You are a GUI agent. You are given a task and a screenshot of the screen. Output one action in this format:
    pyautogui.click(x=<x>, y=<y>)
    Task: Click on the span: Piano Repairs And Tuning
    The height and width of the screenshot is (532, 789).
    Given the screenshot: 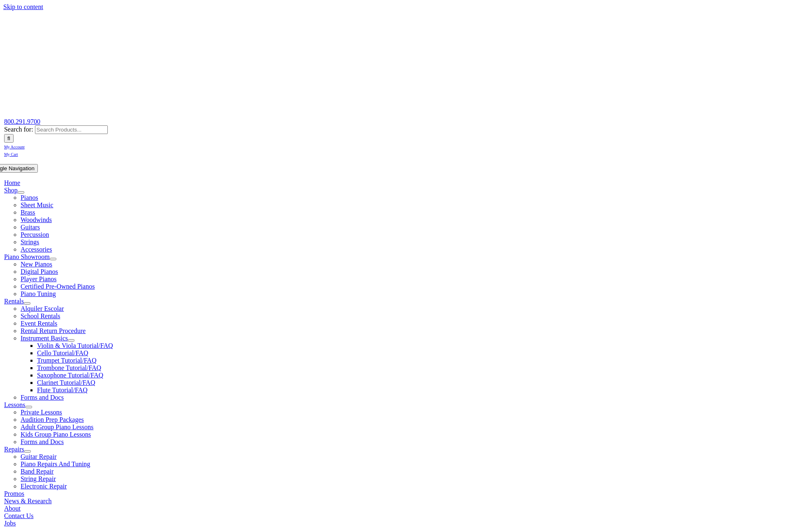 What is the action you would take?
    pyautogui.click(x=55, y=464)
    